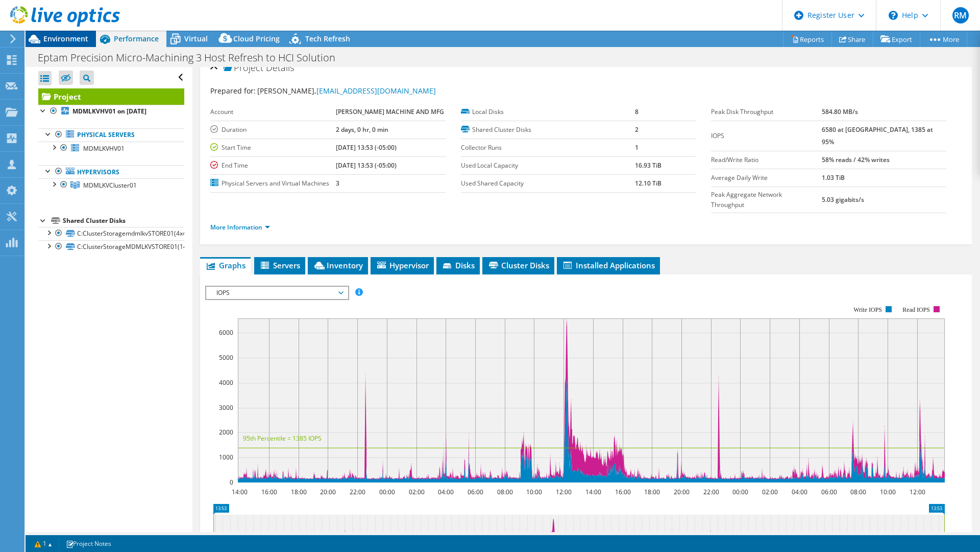 This screenshot has width=980, height=552. What do you see at coordinates (226, 357) in the screenshot?
I see `text: 5000` at bounding box center [226, 357].